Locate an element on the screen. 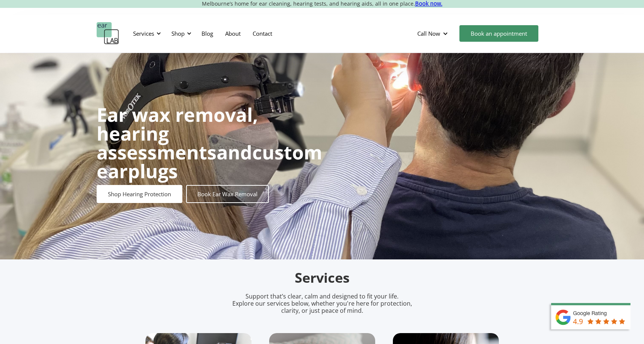 The image size is (644, 344). strong: custom earplugs is located at coordinates (209, 162).